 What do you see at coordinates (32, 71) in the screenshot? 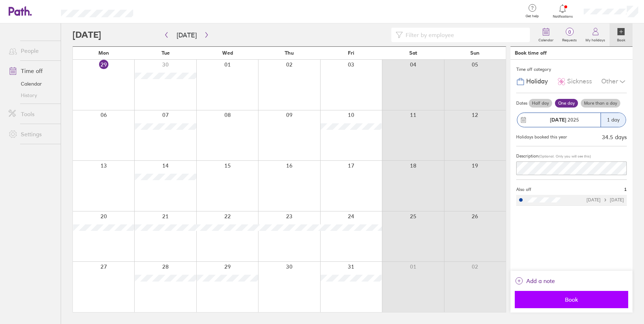
I see `a: Time off` at bounding box center [32, 71].